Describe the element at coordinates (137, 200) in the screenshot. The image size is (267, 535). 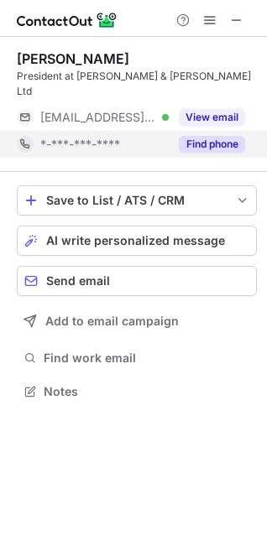
I see `div: Save to List / ATS / CRM` at that location.